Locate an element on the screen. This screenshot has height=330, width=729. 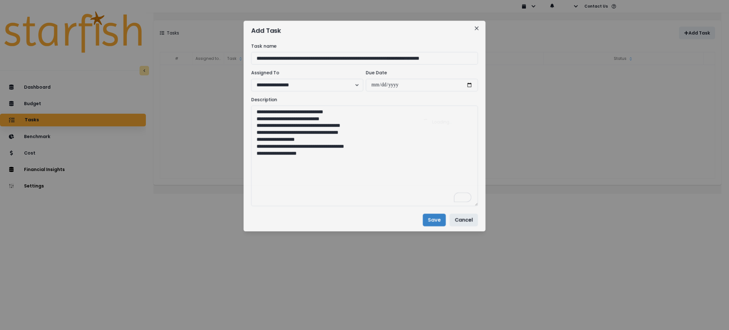
button: Save is located at coordinates (434, 220).